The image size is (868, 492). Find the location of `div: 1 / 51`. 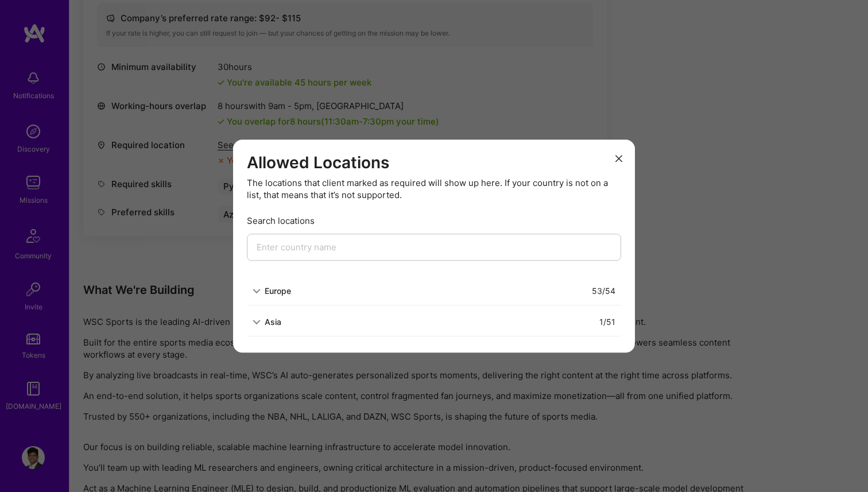

div: 1 / 51 is located at coordinates (607, 322).